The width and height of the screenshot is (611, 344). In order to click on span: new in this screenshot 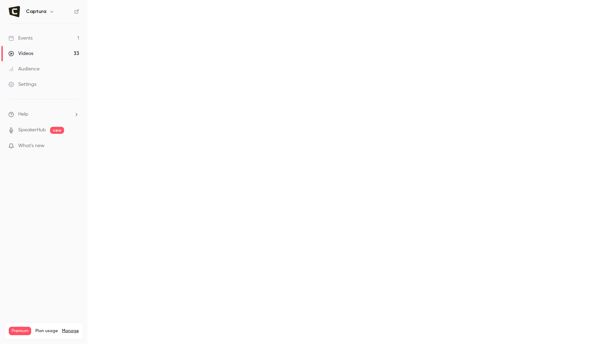, I will do `click(57, 130)`.